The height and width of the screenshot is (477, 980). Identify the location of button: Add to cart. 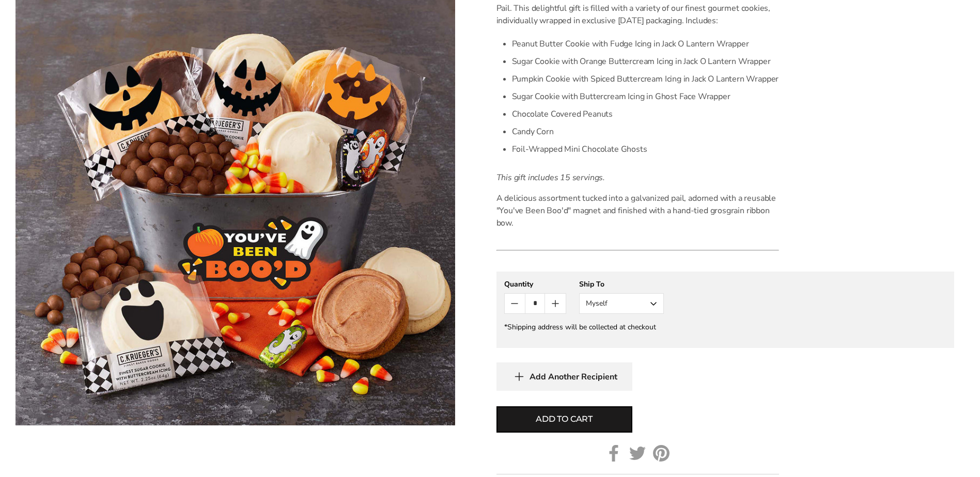
(564, 419).